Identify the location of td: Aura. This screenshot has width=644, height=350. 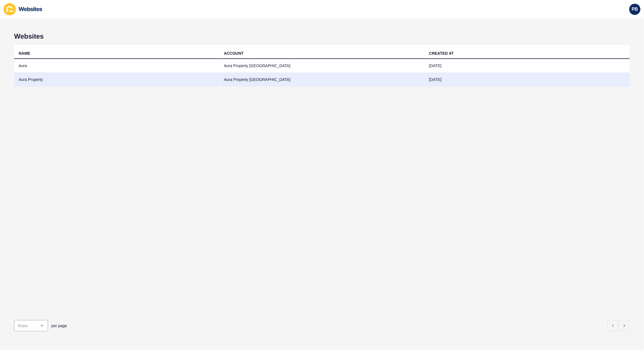
(117, 66).